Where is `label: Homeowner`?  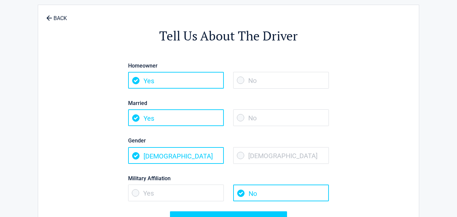
label: Homeowner is located at coordinates (229, 66).